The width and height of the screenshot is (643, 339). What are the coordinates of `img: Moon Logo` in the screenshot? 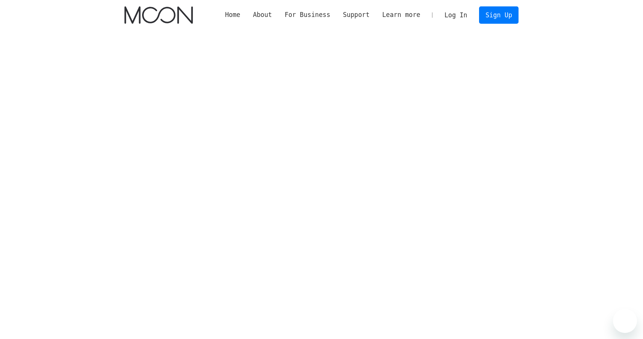 It's located at (158, 15).